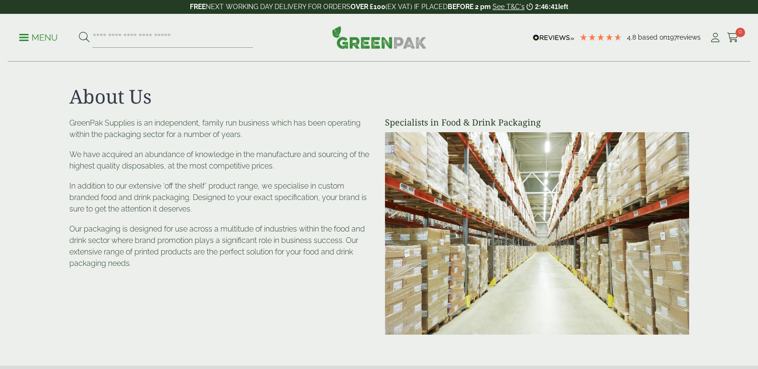 The image size is (758, 369). What do you see at coordinates (379, 97) in the screenshot?
I see `h1: About Us` at bounding box center [379, 97].